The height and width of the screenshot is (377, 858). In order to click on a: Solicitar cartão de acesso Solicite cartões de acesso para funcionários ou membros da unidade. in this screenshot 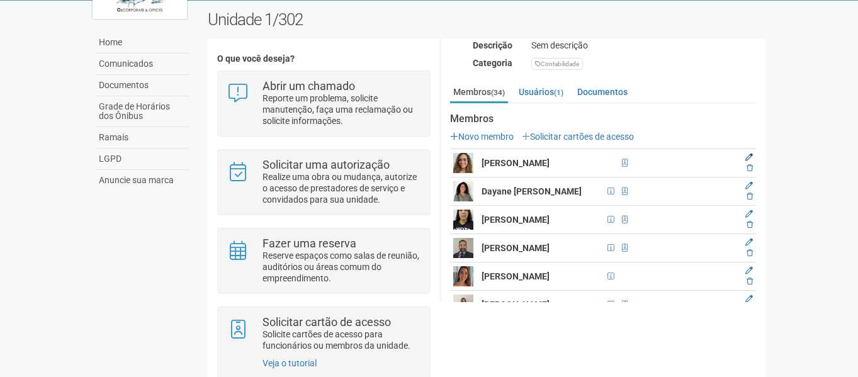, I will do `click(323, 334)`.